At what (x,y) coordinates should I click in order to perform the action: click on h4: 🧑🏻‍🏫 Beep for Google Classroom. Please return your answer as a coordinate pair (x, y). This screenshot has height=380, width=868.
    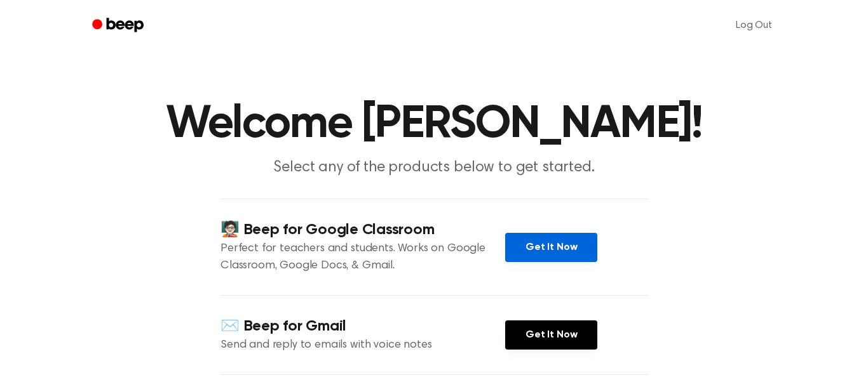
    Looking at the image, I should click on (363, 230).